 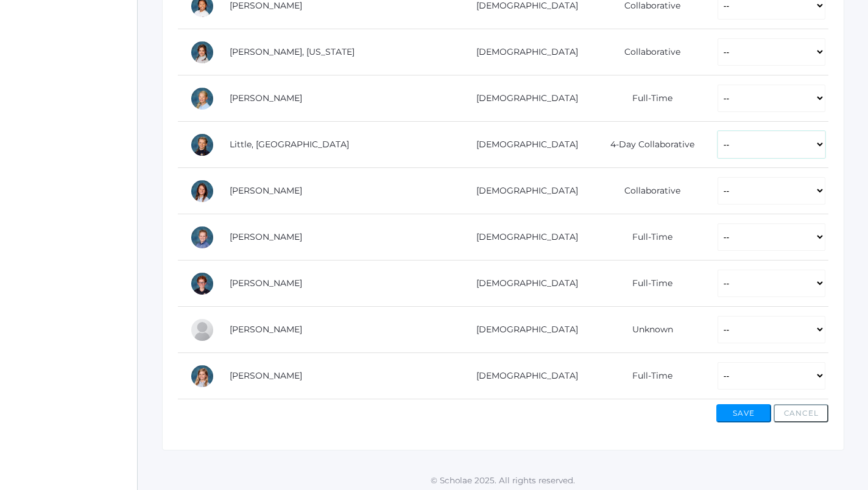 What do you see at coordinates (801, 413) in the screenshot?
I see `button: Cancel` at bounding box center [801, 413].